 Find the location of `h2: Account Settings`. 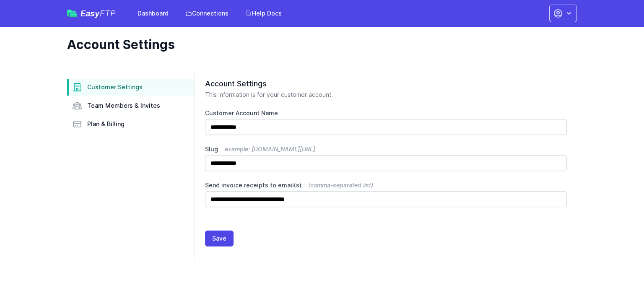

h2: Account Settings is located at coordinates (386, 84).